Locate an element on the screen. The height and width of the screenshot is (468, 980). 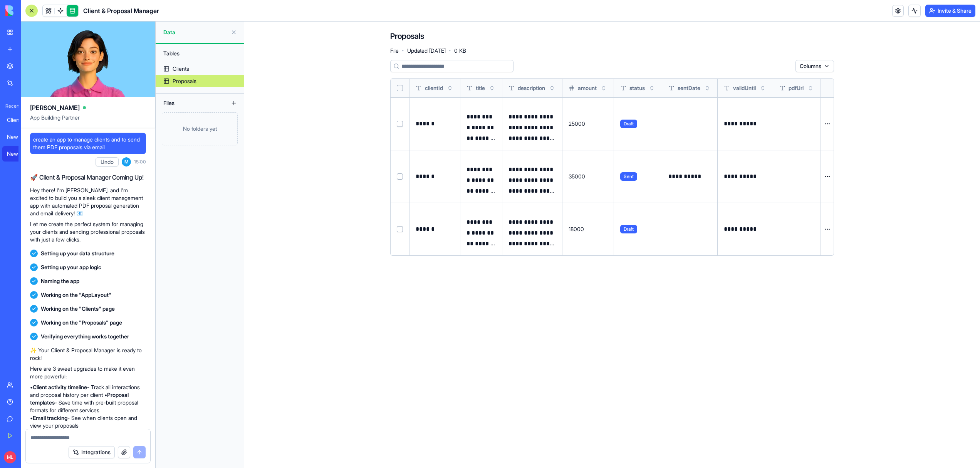
span: Client & Proposal Manager is located at coordinates (120, 11).